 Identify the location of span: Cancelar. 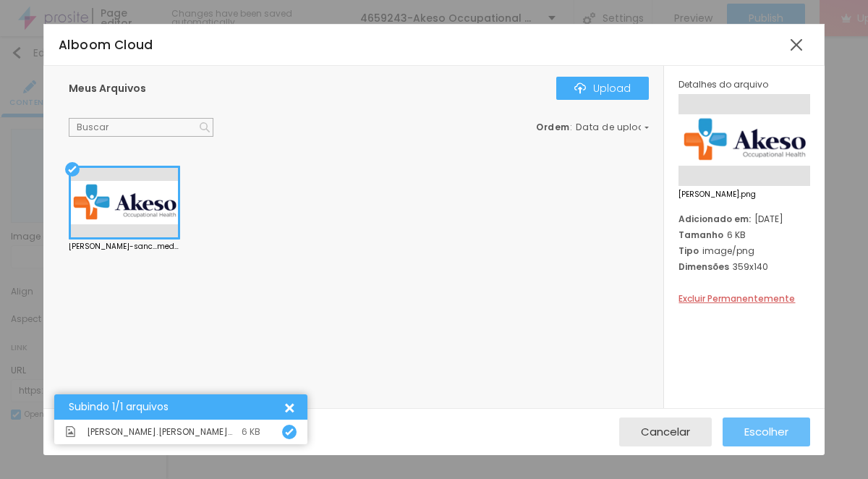
(666, 432).